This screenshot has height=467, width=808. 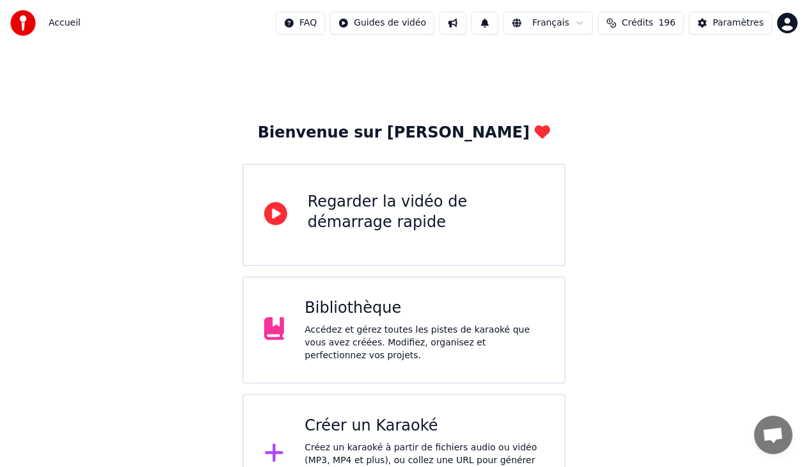 What do you see at coordinates (424, 426) in the screenshot?
I see `div: Créer un Karaoké` at bounding box center [424, 426].